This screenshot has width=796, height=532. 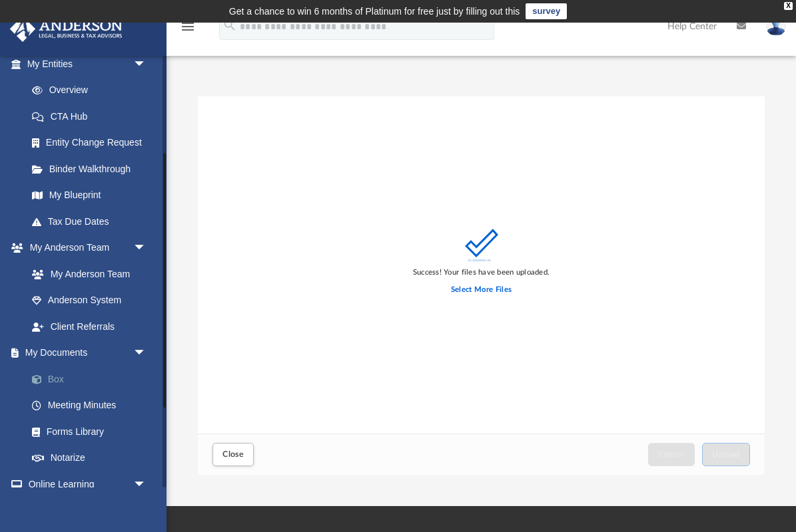 I want to click on a: Entity Change Request, so click(x=93, y=143).